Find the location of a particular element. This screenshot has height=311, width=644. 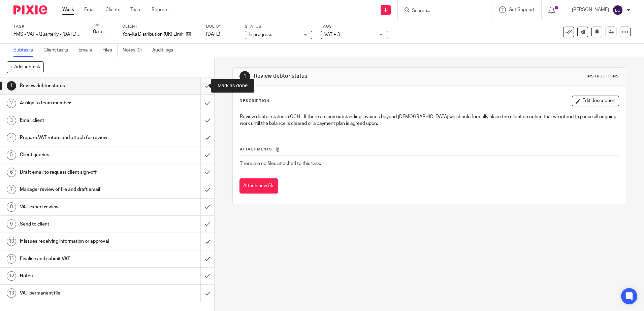

div: 6 is located at coordinates (12, 173).